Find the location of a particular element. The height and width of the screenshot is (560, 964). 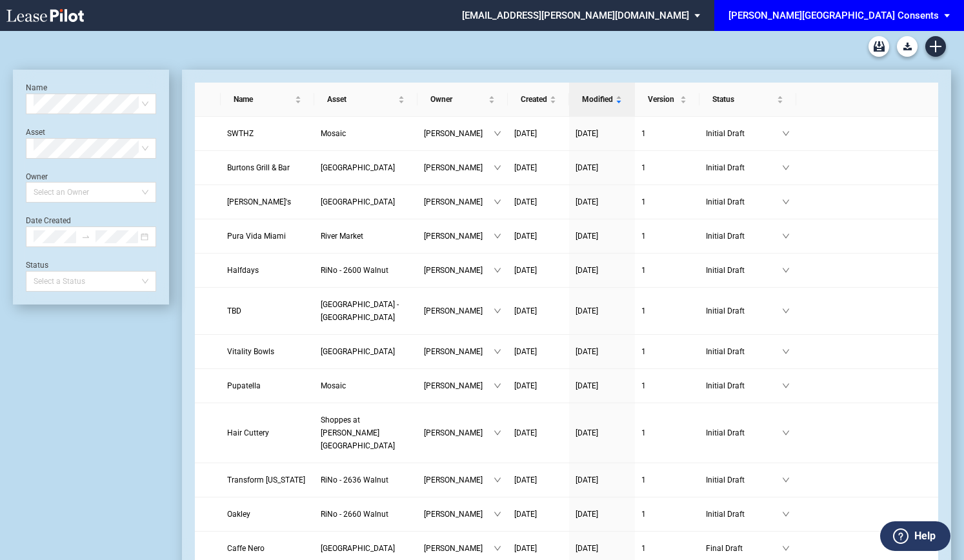

a: Pura Vida Miami is located at coordinates (267, 236).